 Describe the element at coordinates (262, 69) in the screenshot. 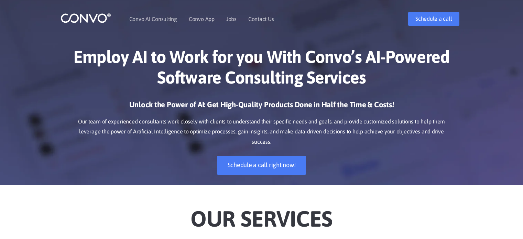

I see `h1: Employ AI to Work for you With Convo’s AI-Powered Software Consulting Services` at that location.